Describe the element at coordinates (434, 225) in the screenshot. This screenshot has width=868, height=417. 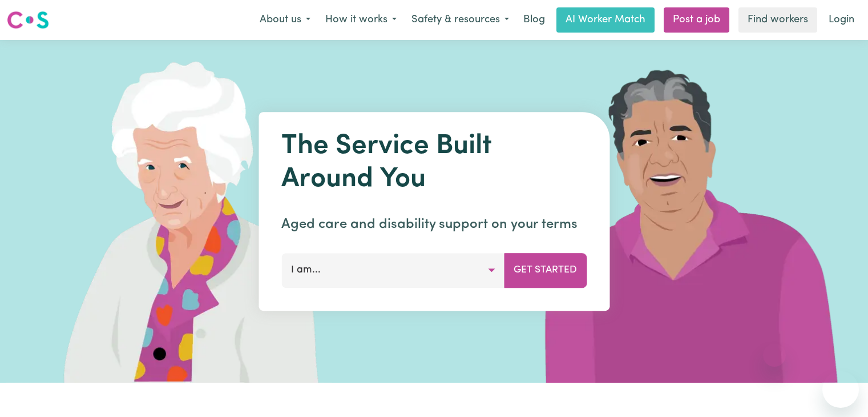
I see `p: Aged care and disability support on your terms` at that location.